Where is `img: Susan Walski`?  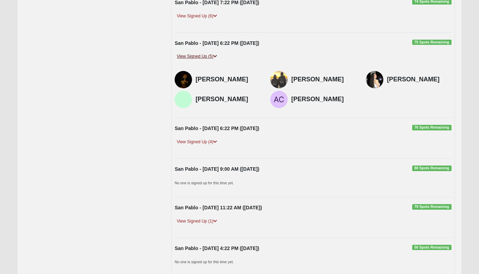 img: Susan Walski is located at coordinates (183, 99).